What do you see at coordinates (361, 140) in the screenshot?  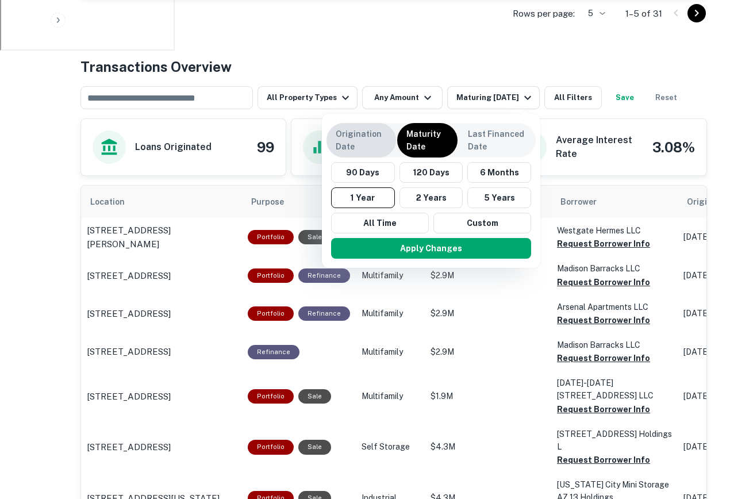 I see `p: Origination Date` at bounding box center [361, 140].